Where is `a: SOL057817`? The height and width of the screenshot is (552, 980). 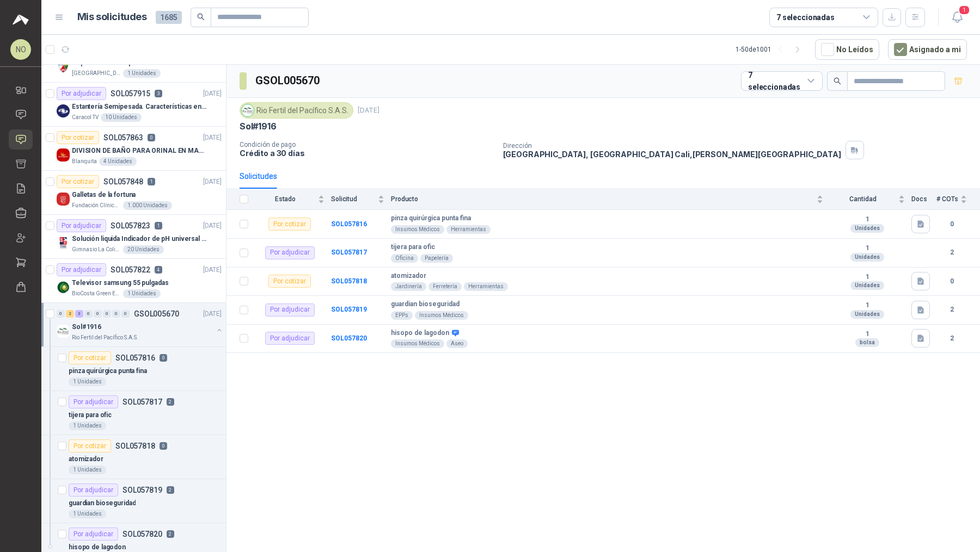
a: SOL057817 is located at coordinates (349, 252).